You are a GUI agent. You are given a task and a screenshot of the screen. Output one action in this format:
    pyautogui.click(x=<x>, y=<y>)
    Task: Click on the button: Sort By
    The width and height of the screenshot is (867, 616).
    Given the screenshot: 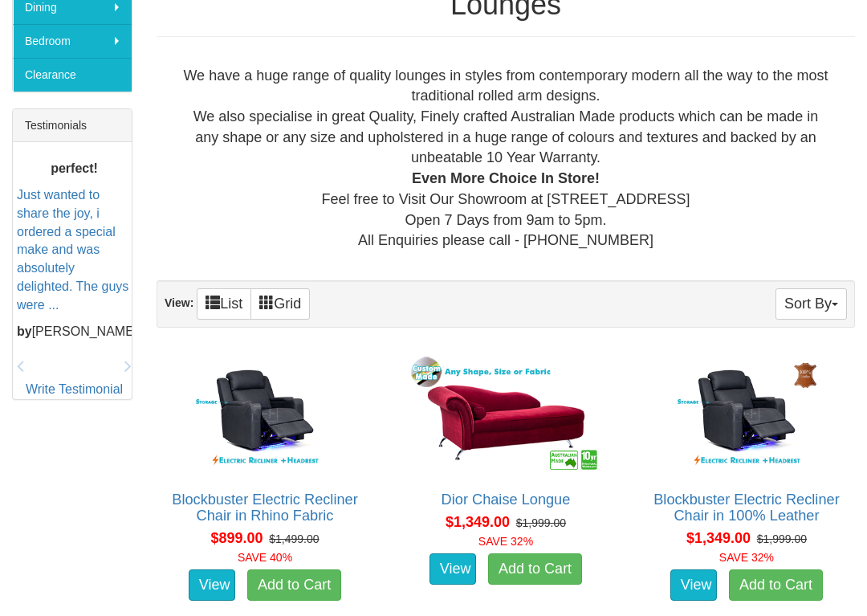 What is the action you would take?
    pyautogui.click(x=811, y=303)
    